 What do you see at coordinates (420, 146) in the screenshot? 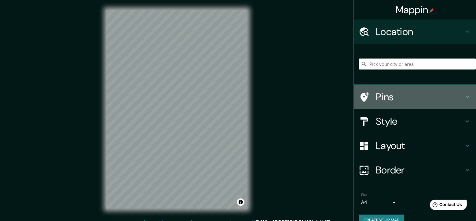
I see `h4: Layout` at bounding box center [420, 146].